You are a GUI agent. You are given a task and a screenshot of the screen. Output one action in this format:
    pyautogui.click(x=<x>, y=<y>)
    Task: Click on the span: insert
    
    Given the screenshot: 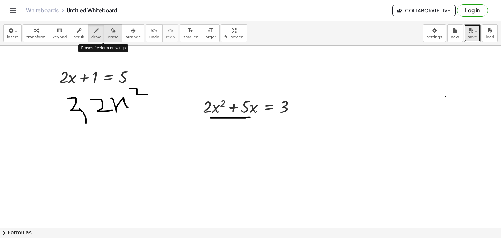 What is the action you would take?
    pyautogui.click(x=12, y=37)
    